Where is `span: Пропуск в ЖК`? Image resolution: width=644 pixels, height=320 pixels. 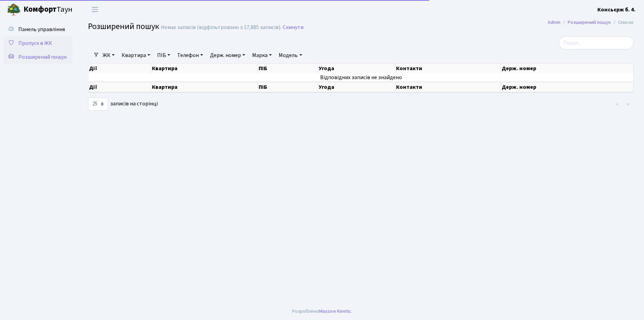
span: Пропуск в ЖК is located at coordinates (36, 43).